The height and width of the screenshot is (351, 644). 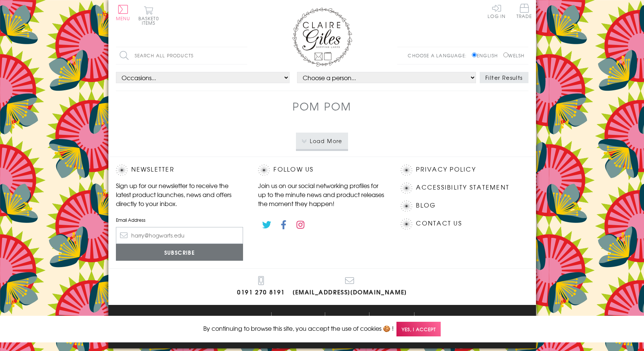 I want to click on input: English, so click(x=474, y=54).